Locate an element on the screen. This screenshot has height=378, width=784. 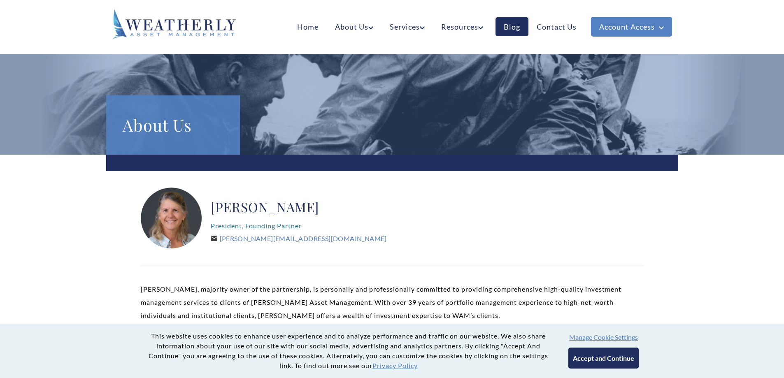
h1: About Us is located at coordinates (173, 125).